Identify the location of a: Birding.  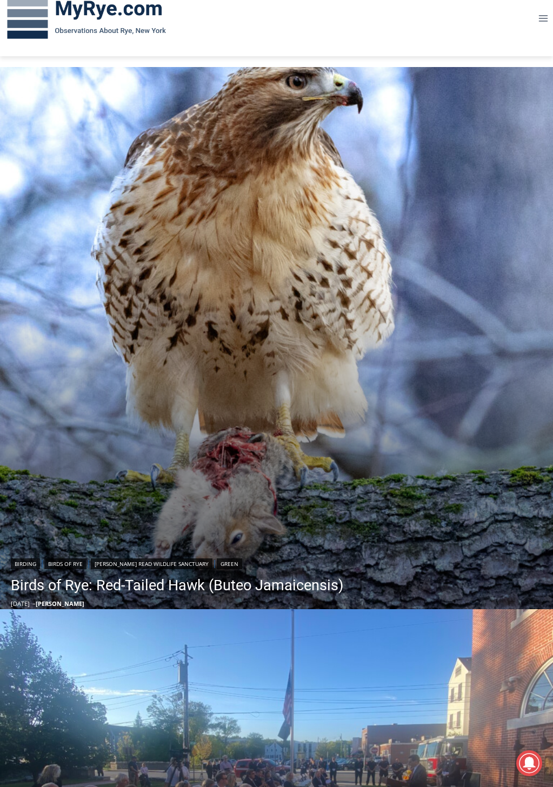
(25, 564).